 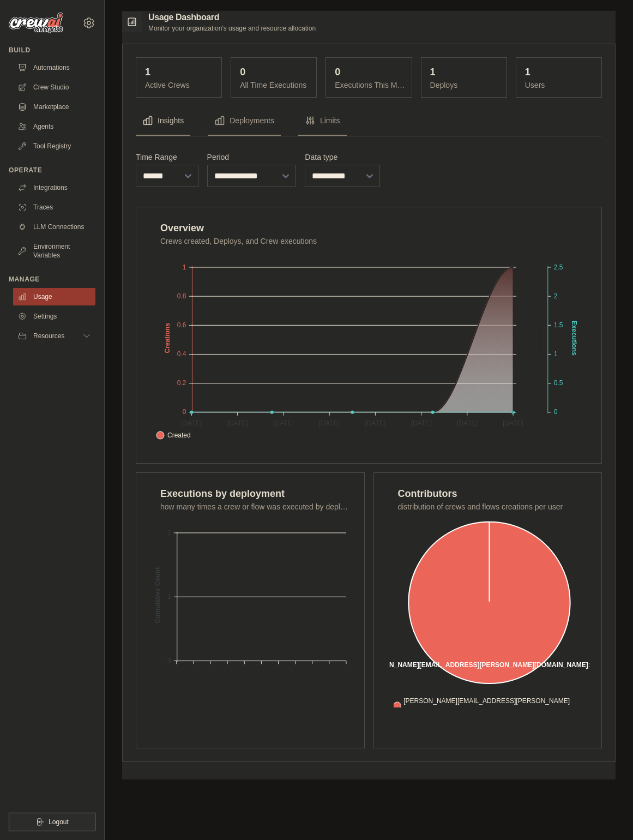 What do you see at coordinates (54, 316) in the screenshot?
I see `a: Settings` at bounding box center [54, 316].